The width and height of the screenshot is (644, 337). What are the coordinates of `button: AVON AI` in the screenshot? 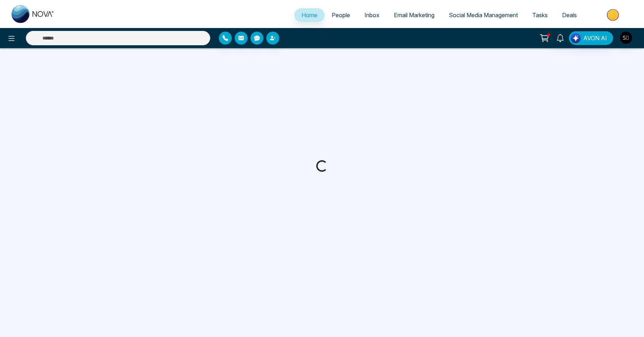 It's located at (590, 38).